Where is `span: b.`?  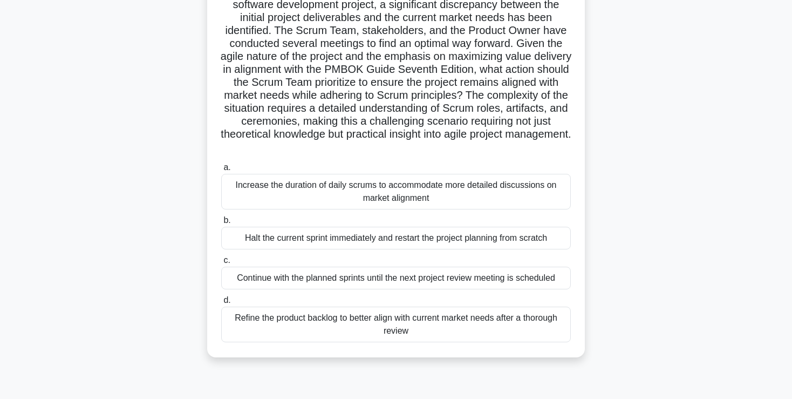
span: b. is located at coordinates (227, 220).